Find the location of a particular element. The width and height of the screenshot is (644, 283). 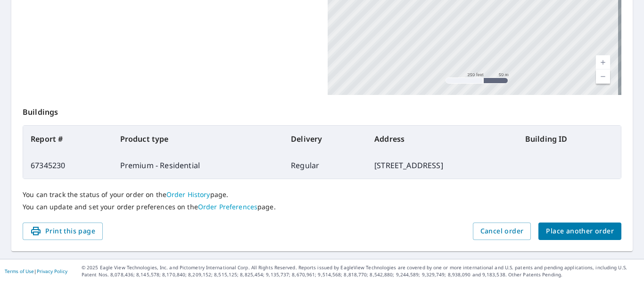

th: Delivery is located at coordinates (325, 138).